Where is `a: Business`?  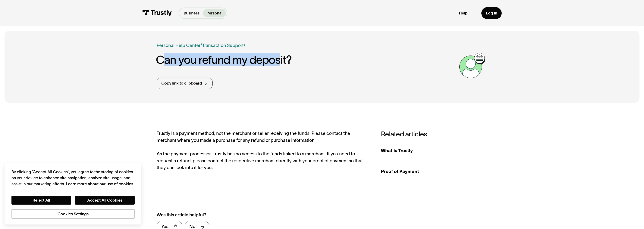
a: Business is located at coordinates (192, 13).